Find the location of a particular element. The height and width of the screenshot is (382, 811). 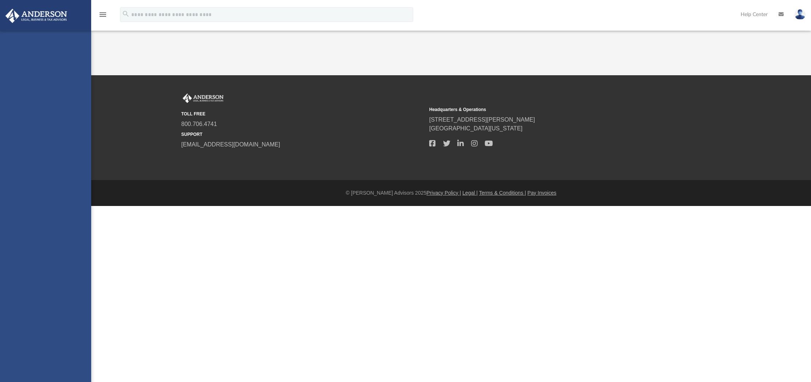

small: Headquarters & Operations is located at coordinates (551, 109).